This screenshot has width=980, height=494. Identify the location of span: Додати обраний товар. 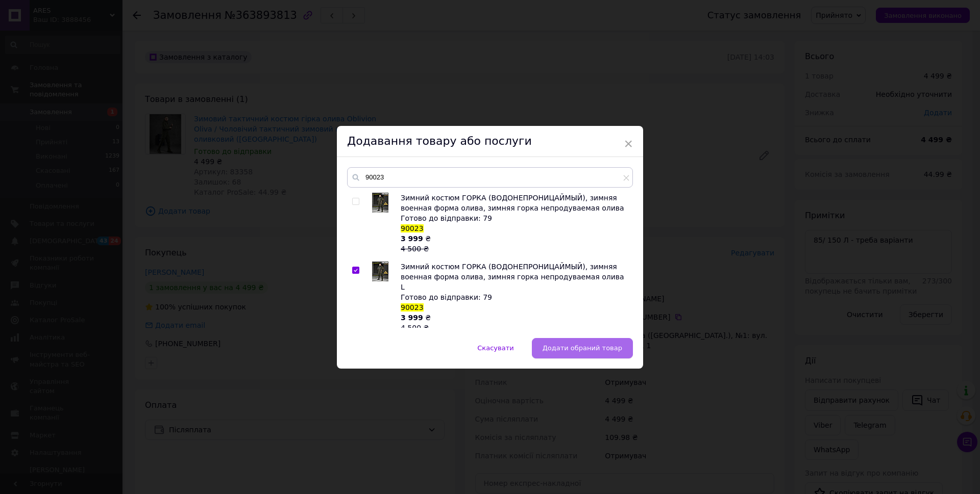
(582, 348).